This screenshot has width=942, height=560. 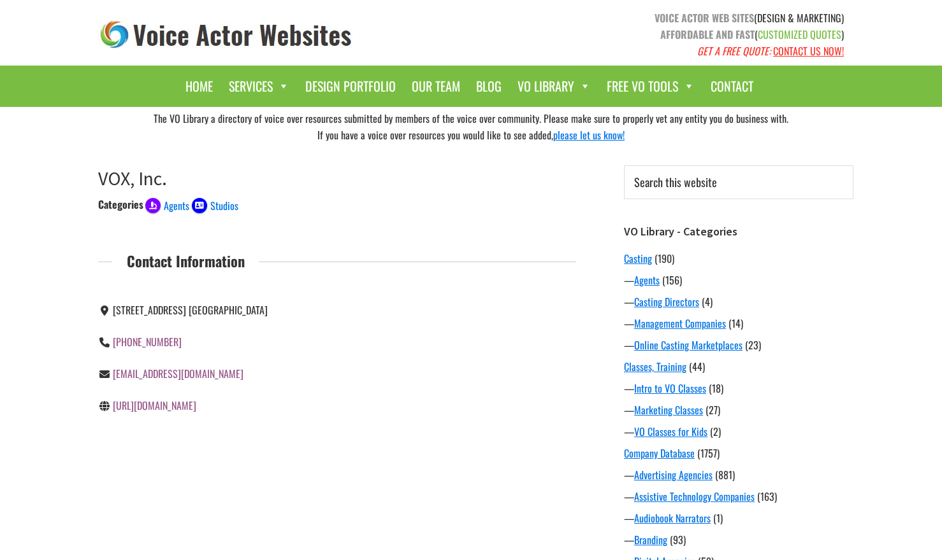 What do you see at coordinates (688, 345) in the screenshot?
I see `a: Online Casting Marketplaces` at bounding box center [688, 345].